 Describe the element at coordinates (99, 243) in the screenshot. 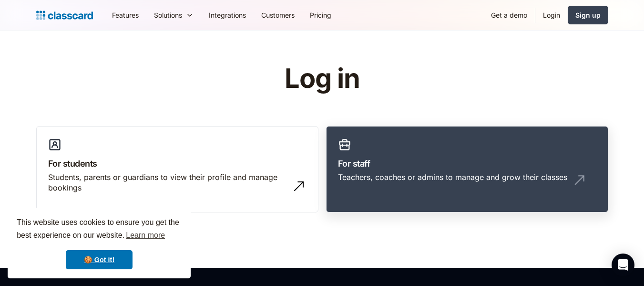

I see `div: cookieconsent` at that location.